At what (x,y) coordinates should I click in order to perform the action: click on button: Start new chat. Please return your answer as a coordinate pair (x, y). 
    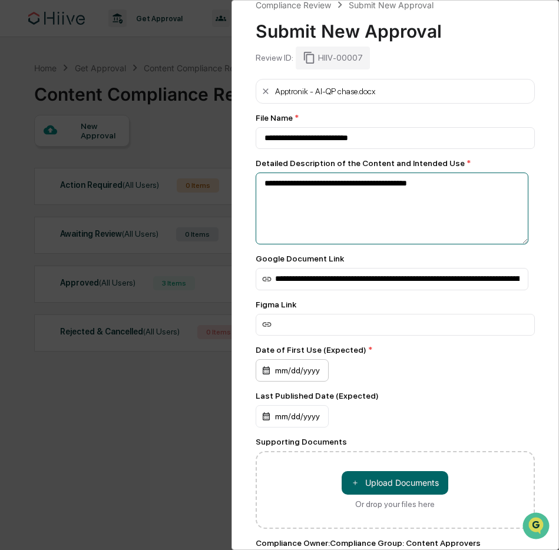
    Looking at the image, I should click on (207, 101).